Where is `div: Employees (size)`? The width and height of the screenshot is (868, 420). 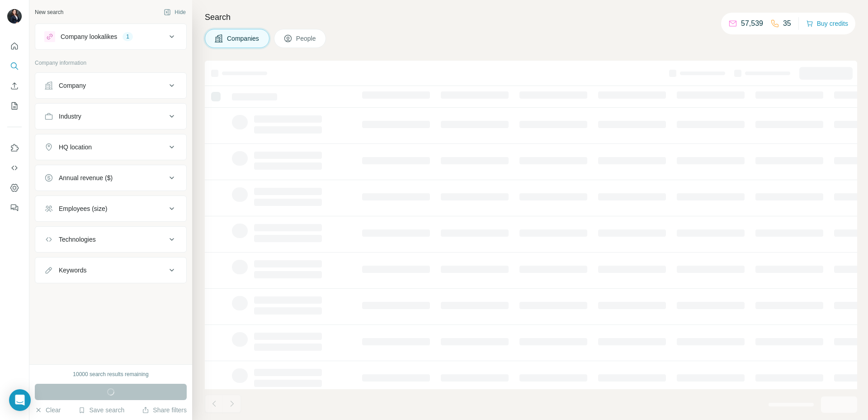 div: Employees (size) is located at coordinates (83, 208).